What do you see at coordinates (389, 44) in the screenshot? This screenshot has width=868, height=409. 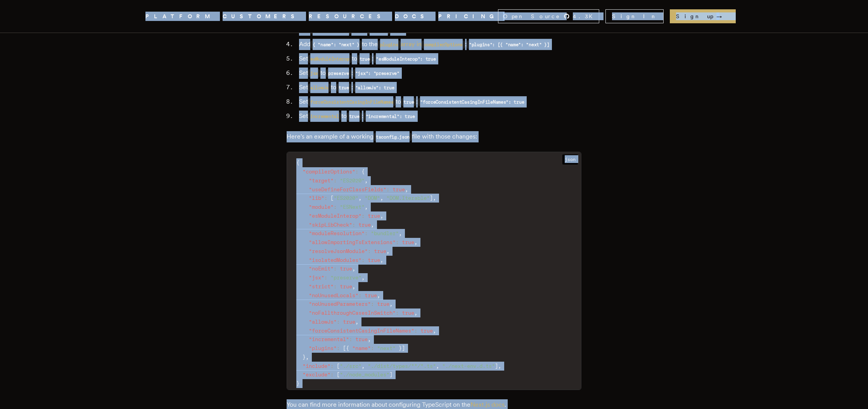 I see `code: plugins` at bounding box center [389, 44].